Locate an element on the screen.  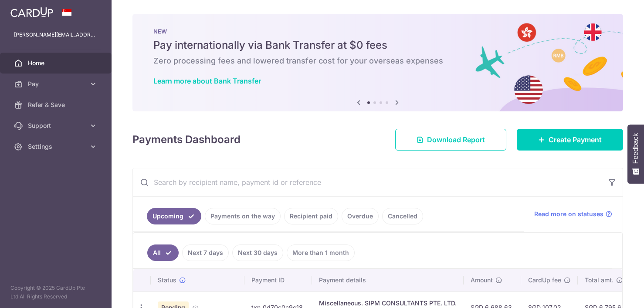
span: Settings is located at coordinates (57, 147).